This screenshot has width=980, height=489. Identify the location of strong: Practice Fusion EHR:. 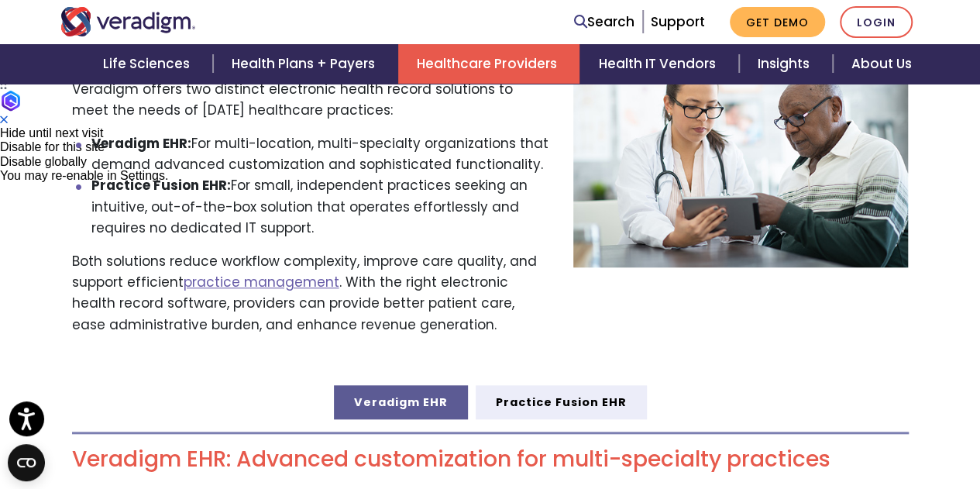
(161, 185).